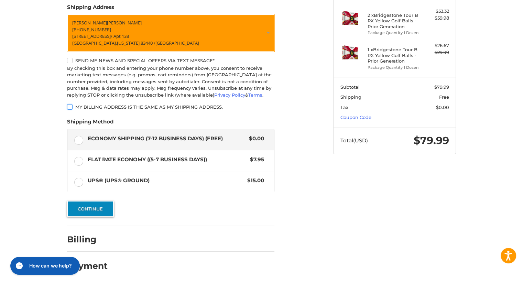  Describe the element at coordinates (444, 97) in the screenshot. I see `span: Free` at that location.